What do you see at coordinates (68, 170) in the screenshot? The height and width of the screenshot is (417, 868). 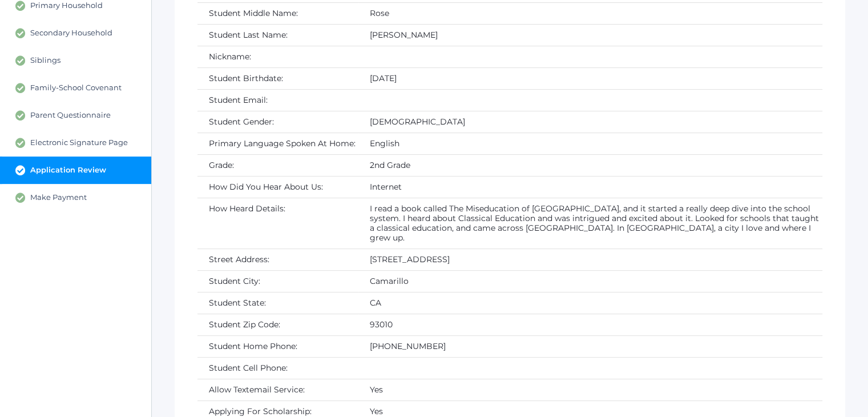 I see `span: Application Review` at bounding box center [68, 170].